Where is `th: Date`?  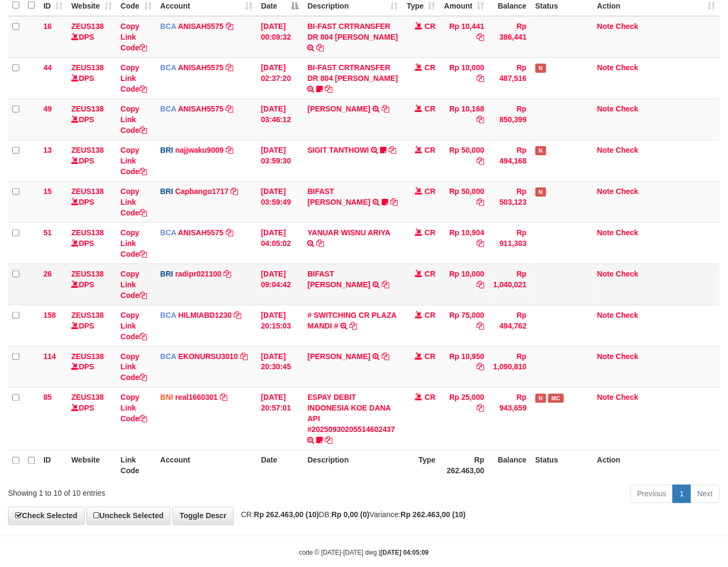 th: Date is located at coordinates (280, 465).